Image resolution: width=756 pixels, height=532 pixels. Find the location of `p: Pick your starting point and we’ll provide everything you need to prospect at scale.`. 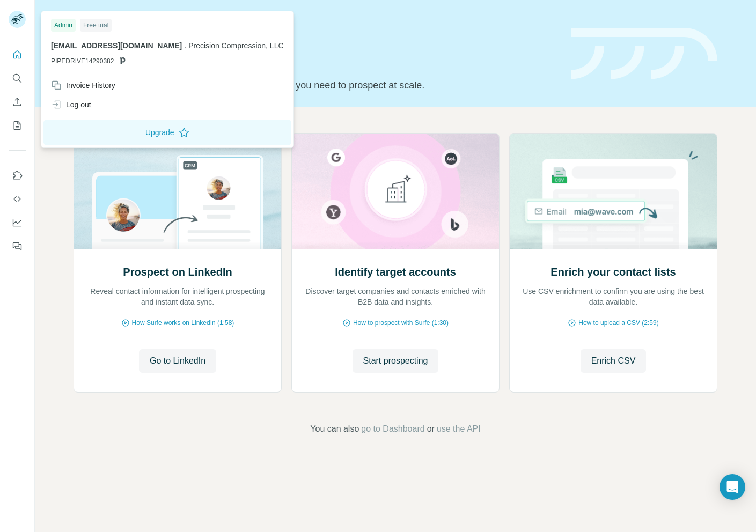

p: Pick your starting point and we’ll provide everything you need to prospect at scale. is located at coordinates (316, 85).